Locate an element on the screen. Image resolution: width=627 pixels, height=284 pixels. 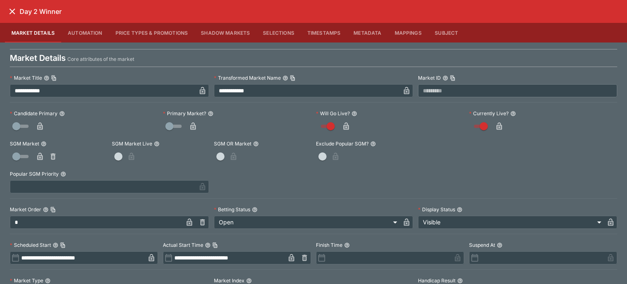
p: Market Title is located at coordinates (26, 78).